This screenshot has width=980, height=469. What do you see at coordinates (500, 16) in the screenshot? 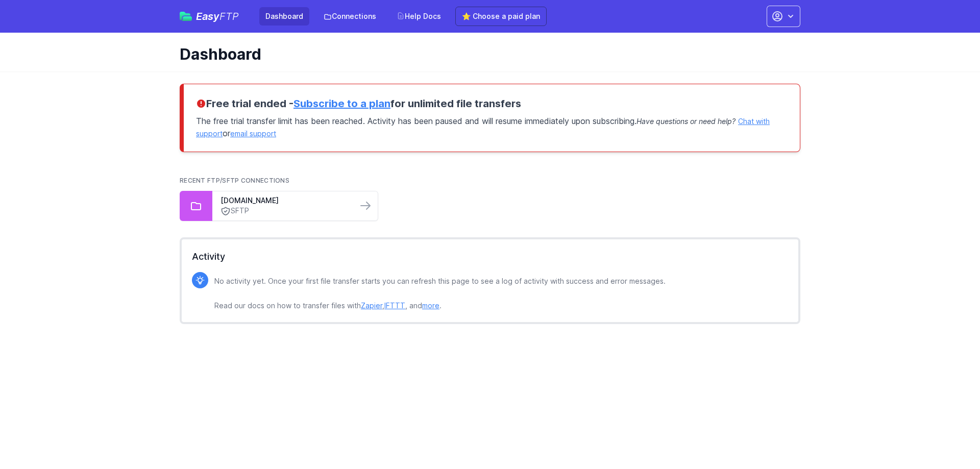
I see `a: ⭐ Choose a paid plan` at bounding box center [500, 16].